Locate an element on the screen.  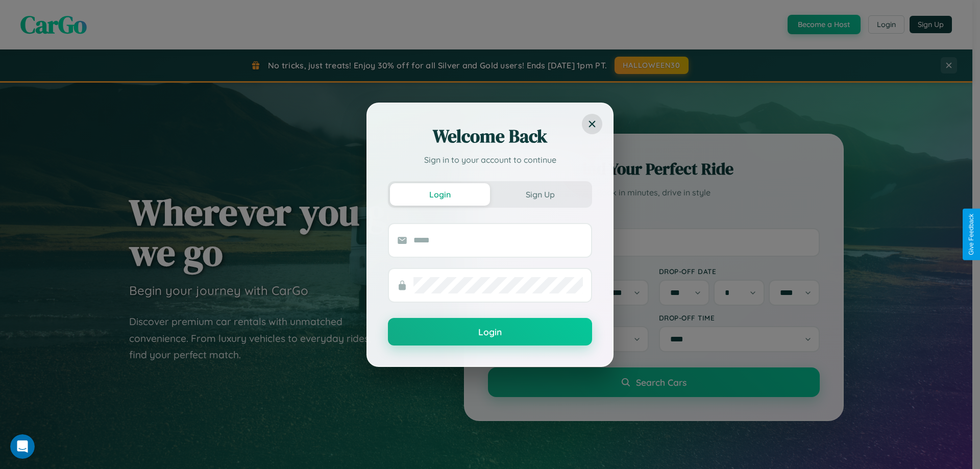
button: Sign Up is located at coordinates (540, 195).